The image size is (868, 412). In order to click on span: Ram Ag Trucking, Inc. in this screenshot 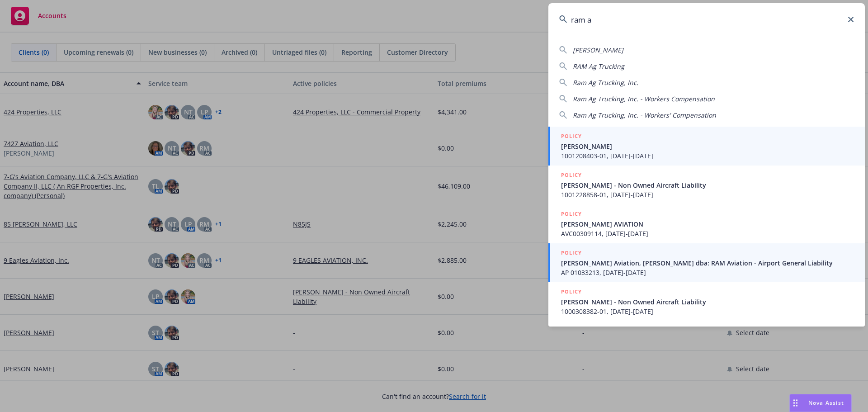, I will do `click(606, 82)`.